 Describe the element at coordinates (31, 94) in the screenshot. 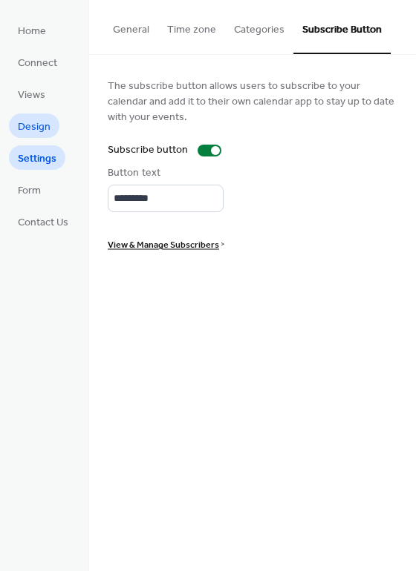

I see `a: Views` at that location.